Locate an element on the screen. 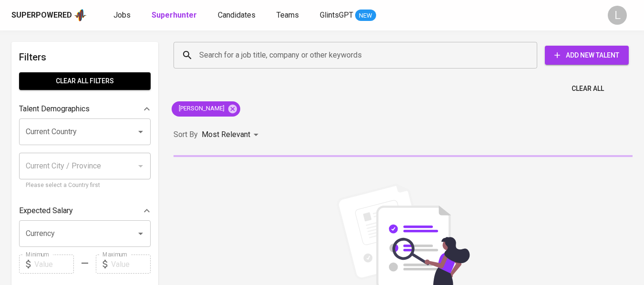 This screenshot has width=644, height=285. div: Most Relevant is located at coordinates (231, 135).